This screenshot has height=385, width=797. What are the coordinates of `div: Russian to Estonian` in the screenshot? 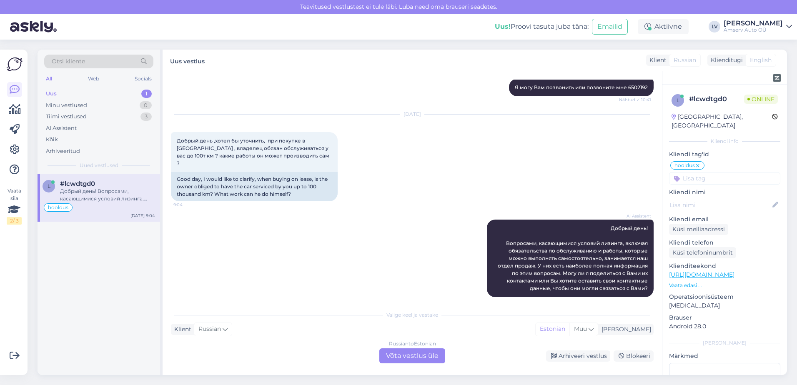 It's located at (412, 344).